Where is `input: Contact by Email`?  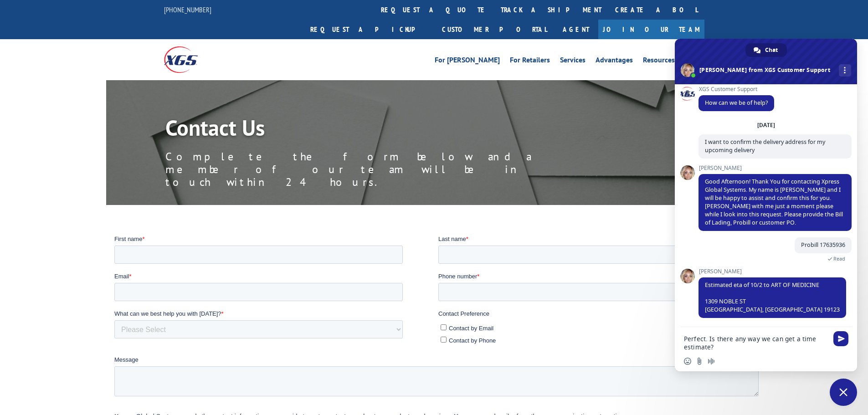 input: Contact by Email is located at coordinates (329, 93).